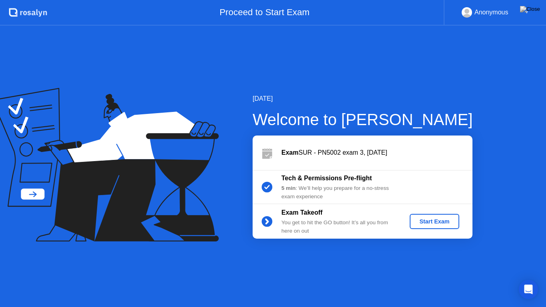  I want to click on b: Exam, so click(290, 152).